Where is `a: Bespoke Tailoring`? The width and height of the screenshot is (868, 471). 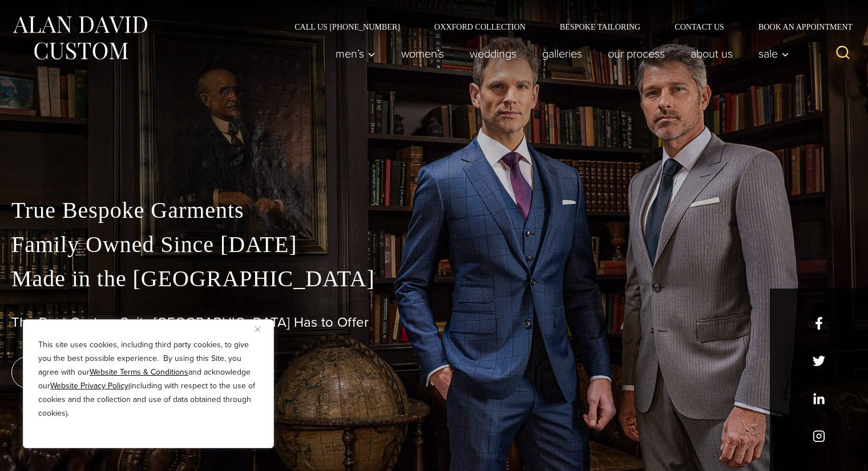 a: Bespoke Tailoring is located at coordinates (600, 27).